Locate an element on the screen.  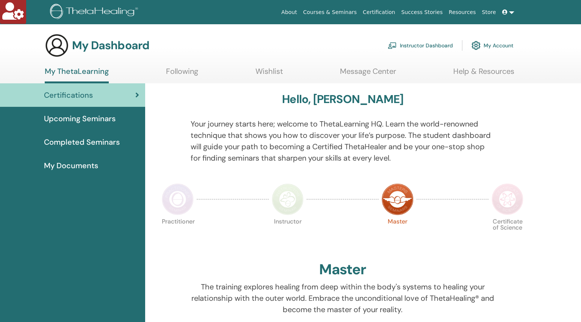
p: Practitioner is located at coordinates (178, 235).